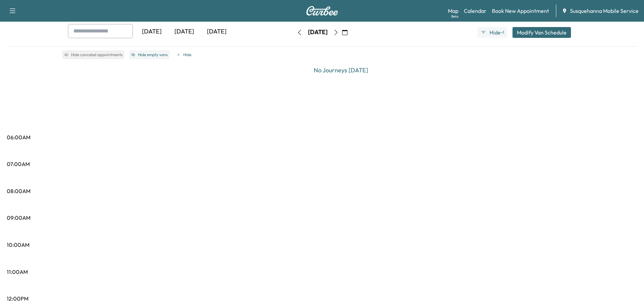 This screenshot has height=308, width=644. I want to click on a: MapBeta, so click(453, 11).